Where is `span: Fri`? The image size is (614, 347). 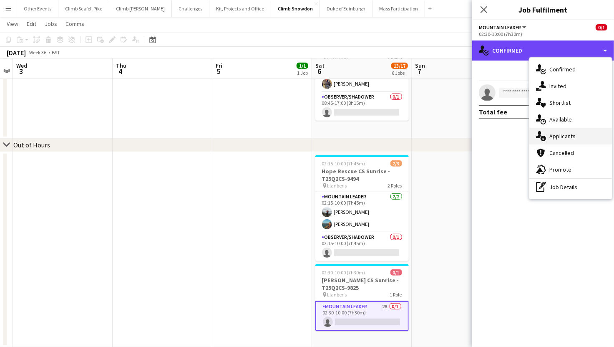 span: Fri is located at coordinates (219, 66).